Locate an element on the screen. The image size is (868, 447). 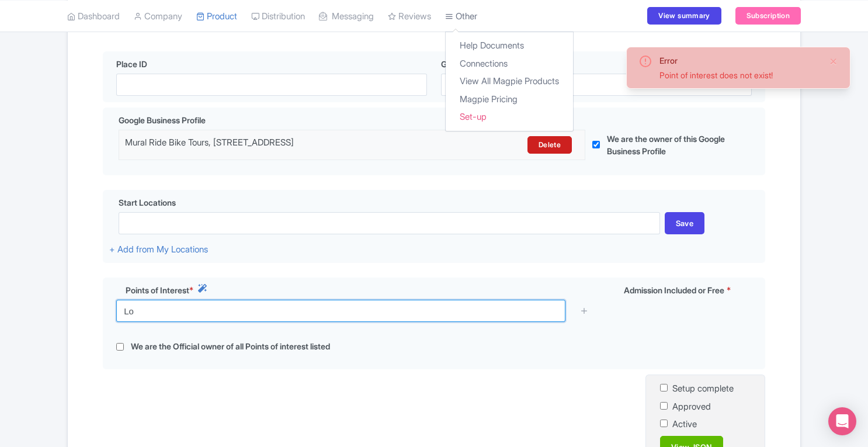
a: Subscription is located at coordinates (768, 16).